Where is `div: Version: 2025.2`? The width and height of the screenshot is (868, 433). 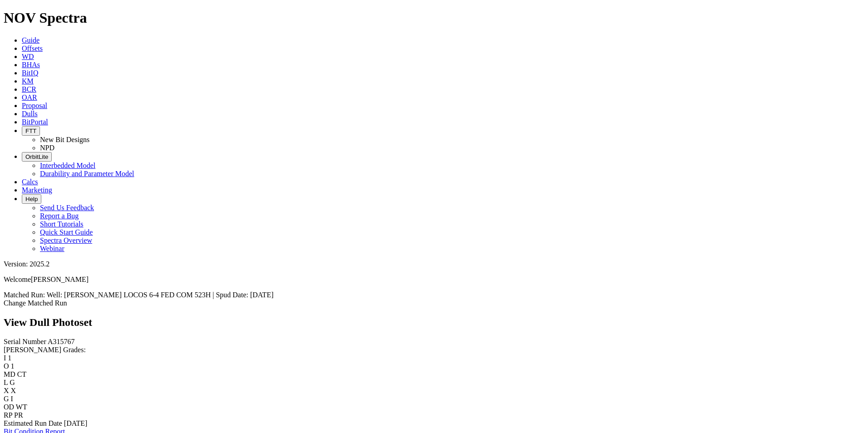
div: Version: 2025.2 is located at coordinates (434, 264).